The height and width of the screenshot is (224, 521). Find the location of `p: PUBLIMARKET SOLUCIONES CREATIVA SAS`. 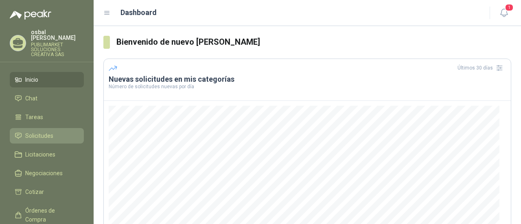

p: PUBLIMARKET SOLUCIONES CREATIVA SAS is located at coordinates (57, 50).